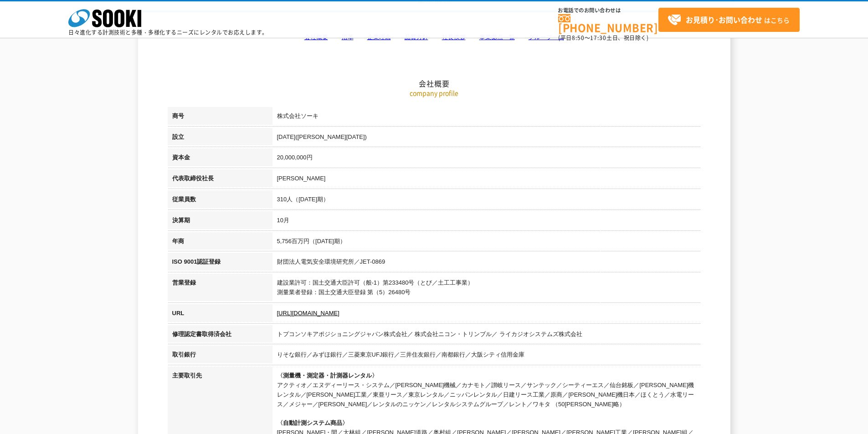  Describe the element at coordinates (486, 222) in the screenshot. I see `td: 10月` at that location.